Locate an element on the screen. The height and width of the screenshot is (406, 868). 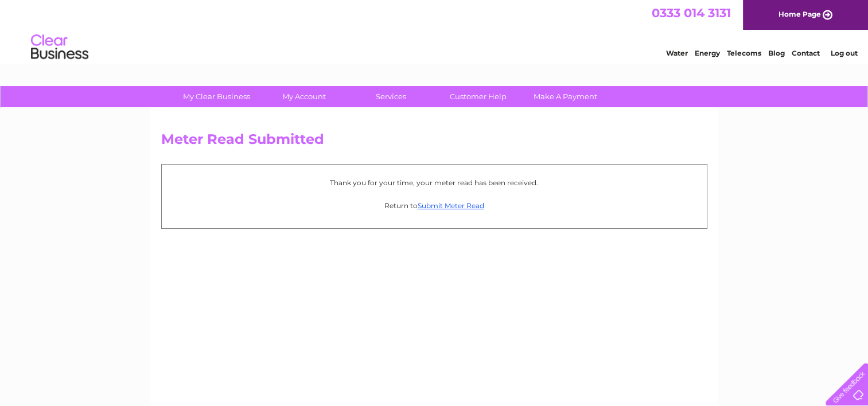
a: Blog is located at coordinates (776, 53).